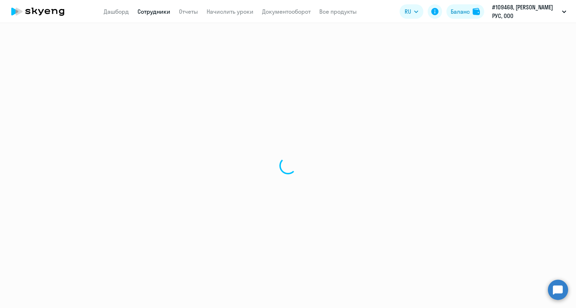  What do you see at coordinates (408, 12) in the screenshot?
I see `span: RU` at bounding box center [408, 12].